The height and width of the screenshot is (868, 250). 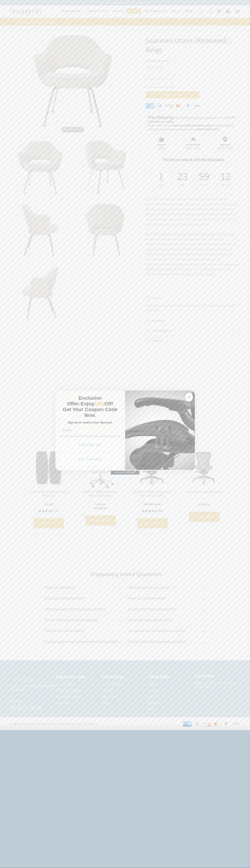 What do you see at coordinates (99, 404) in the screenshot?
I see `span: 10%` at bounding box center [99, 404].